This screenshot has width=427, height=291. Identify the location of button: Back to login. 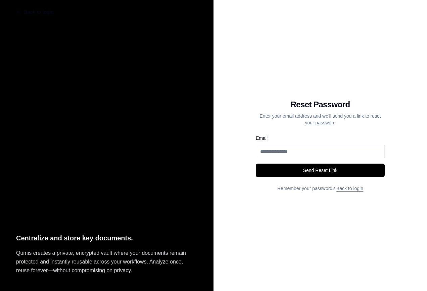
(35, 12).